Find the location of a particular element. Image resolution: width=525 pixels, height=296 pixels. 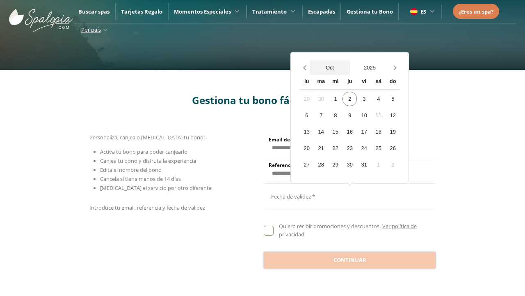

span: Canjea tu bono y disfruta la experiencia is located at coordinates (148, 160).